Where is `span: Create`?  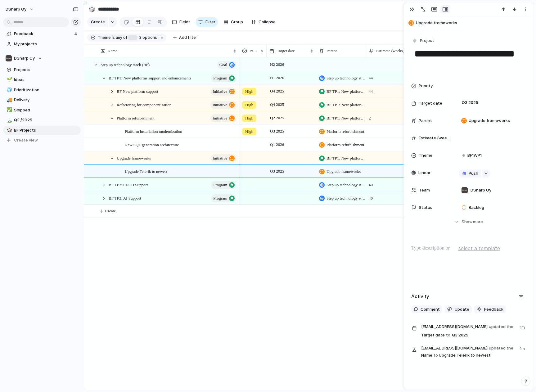
span: Create is located at coordinates (98, 22).